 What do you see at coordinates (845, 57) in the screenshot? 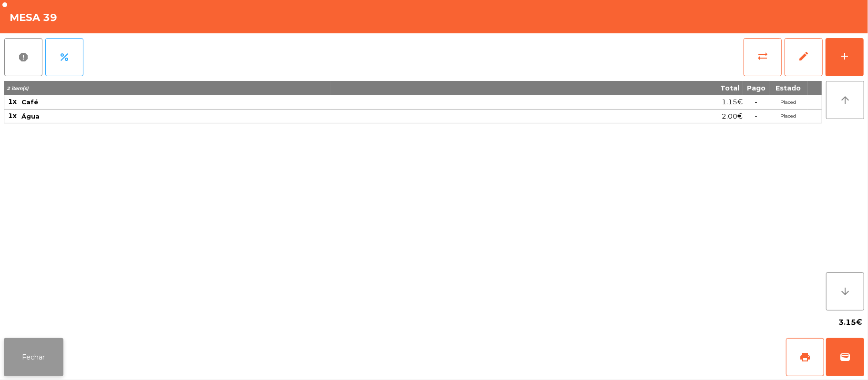
I see `button: add` at bounding box center [845, 57].